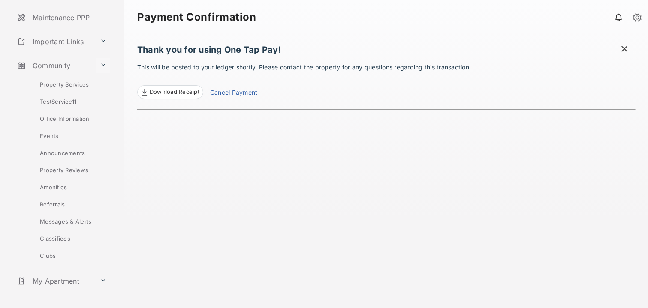  I want to click on a: Important Links, so click(55, 42).